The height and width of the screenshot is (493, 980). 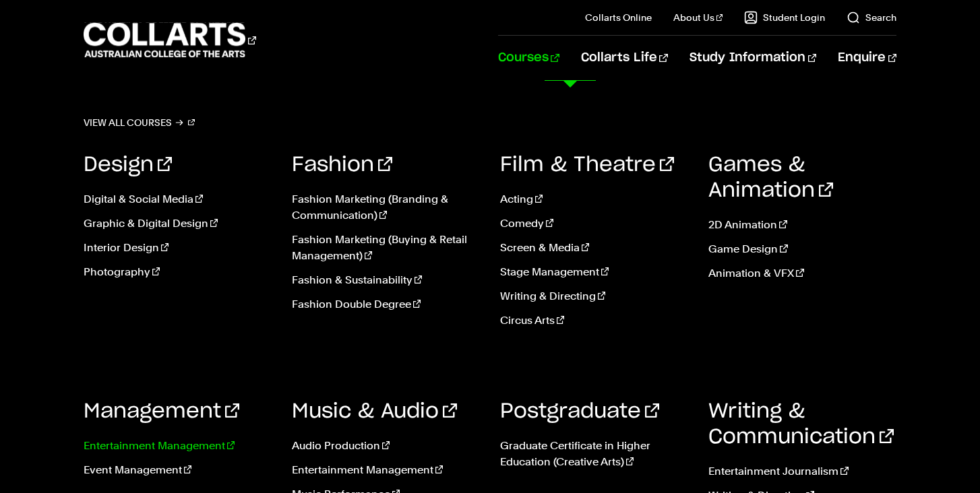 I want to click on a: Fashion Marketing (Buying & Retail Management), so click(x=386, y=247).